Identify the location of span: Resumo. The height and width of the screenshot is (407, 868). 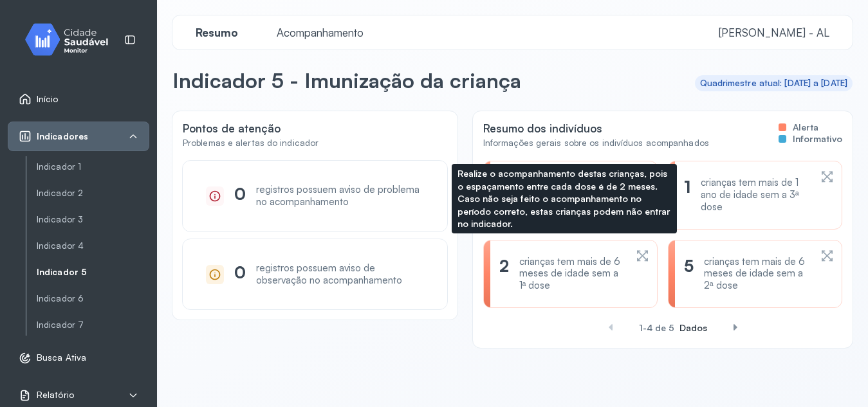
(217, 32).